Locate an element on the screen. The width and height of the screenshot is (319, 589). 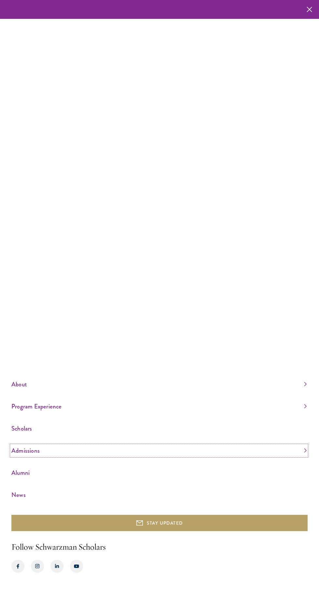
h2: Follow Schwarzman Scholars is located at coordinates (159, 547).